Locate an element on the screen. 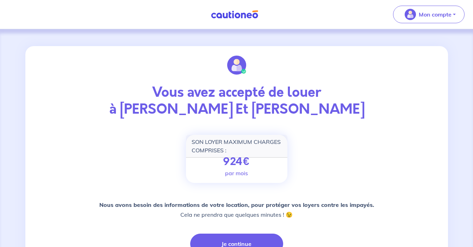  button: illu_account_valid_menu.svgMon compte is located at coordinates (429, 14).